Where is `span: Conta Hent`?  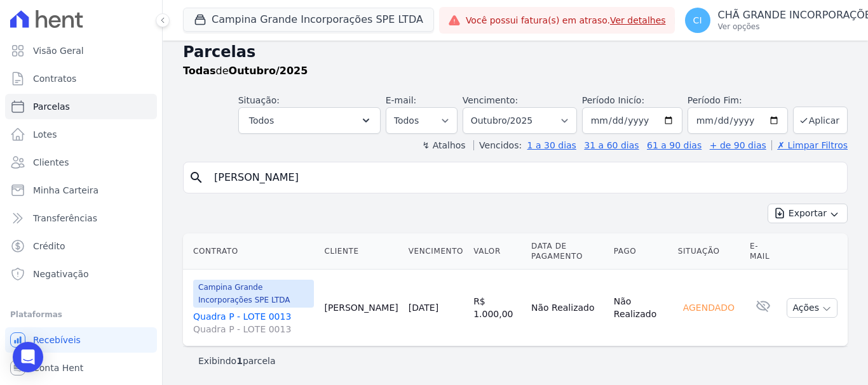 span: Conta Hent is located at coordinates (58, 368).